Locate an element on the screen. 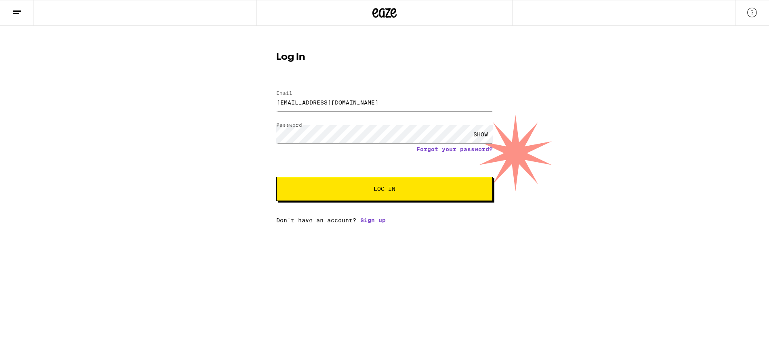  span: Hi. Need any help? is located at coordinates (31, 9).